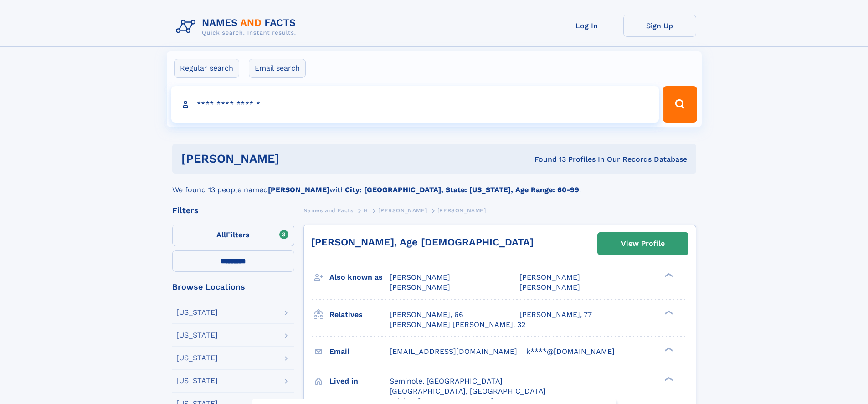  I want to click on h3: Lived in, so click(360, 381).